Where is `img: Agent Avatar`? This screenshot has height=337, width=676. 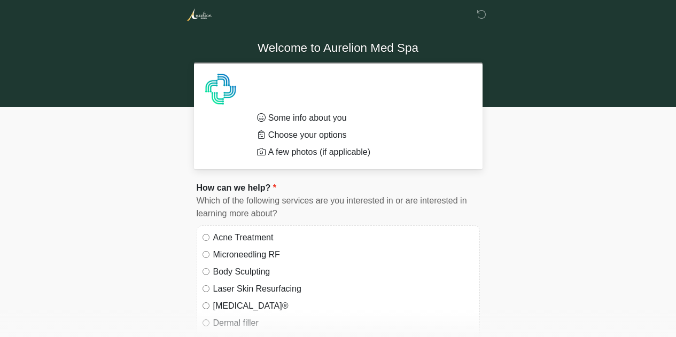
img: Agent Avatar is located at coordinates (221, 89).